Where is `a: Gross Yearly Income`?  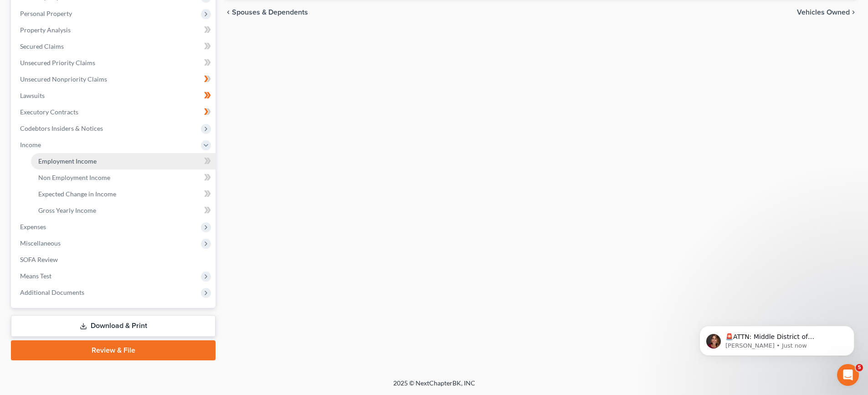
a: Gross Yearly Income is located at coordinates (123, 211).